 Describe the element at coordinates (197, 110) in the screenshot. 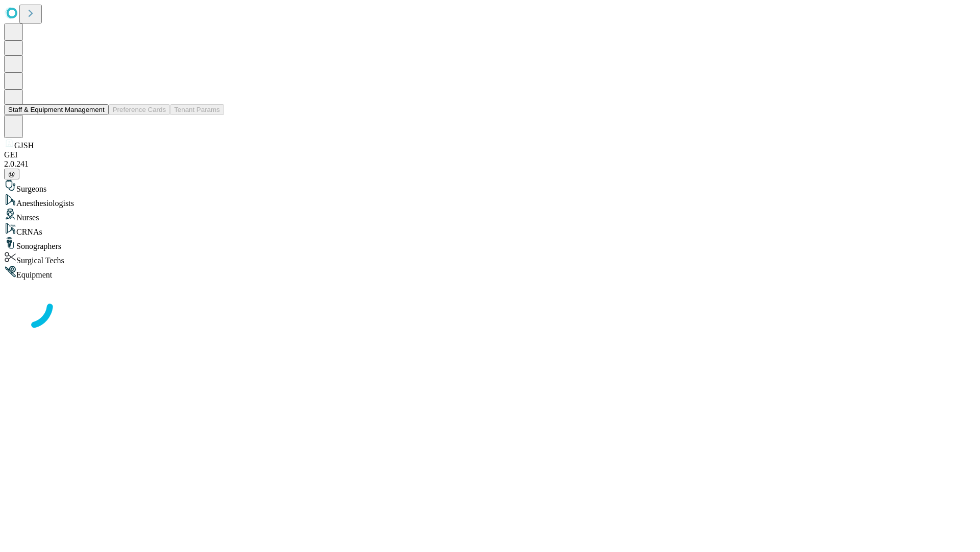

I see `button: Tenant Params` at that location.